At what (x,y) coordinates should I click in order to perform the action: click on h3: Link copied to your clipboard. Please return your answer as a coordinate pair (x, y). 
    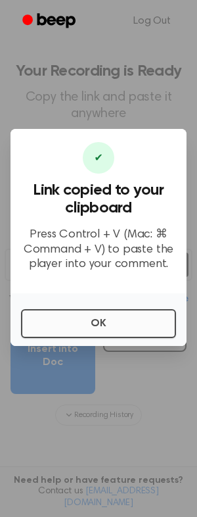
    Looking at the image, I should click on (99, 199).